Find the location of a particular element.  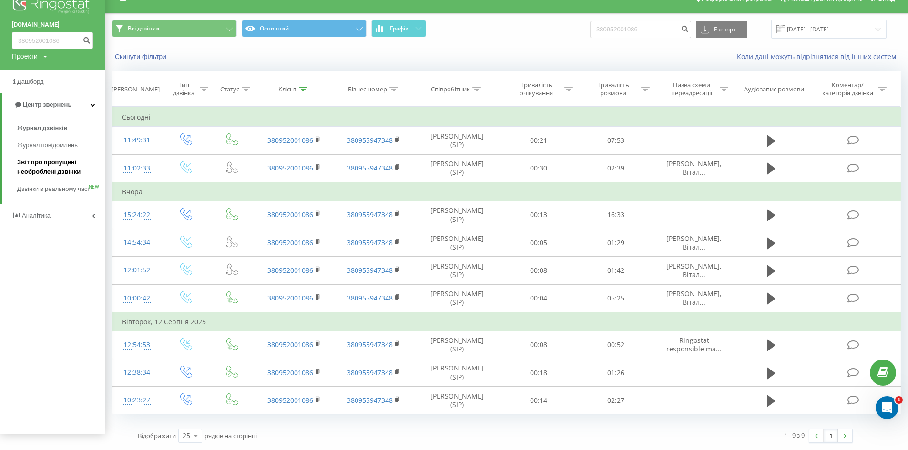

td: 00:04 is located at coordinates (538, 298).